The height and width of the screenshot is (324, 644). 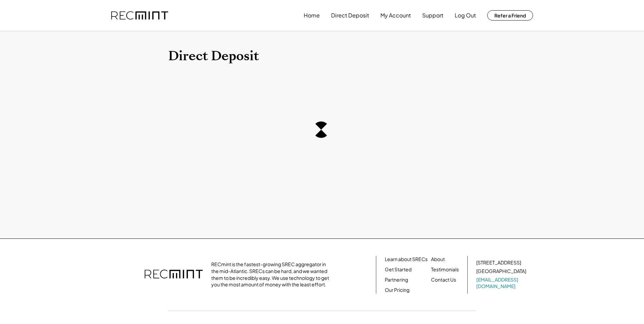 What do you see at coordinates (465, 15) in the screenshot?
I see `button: Log Out` at bounding box center [465, 15].